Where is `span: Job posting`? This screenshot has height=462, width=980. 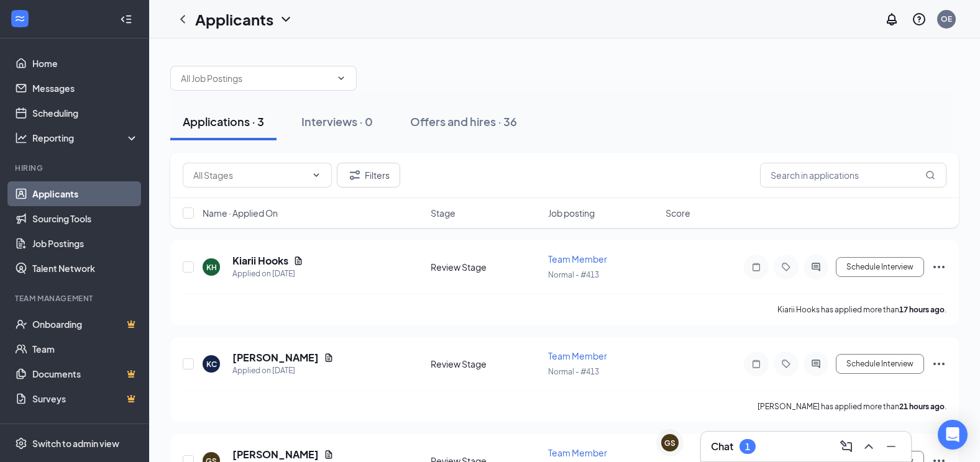 span: Job posting is located at coordinates (571, 213).